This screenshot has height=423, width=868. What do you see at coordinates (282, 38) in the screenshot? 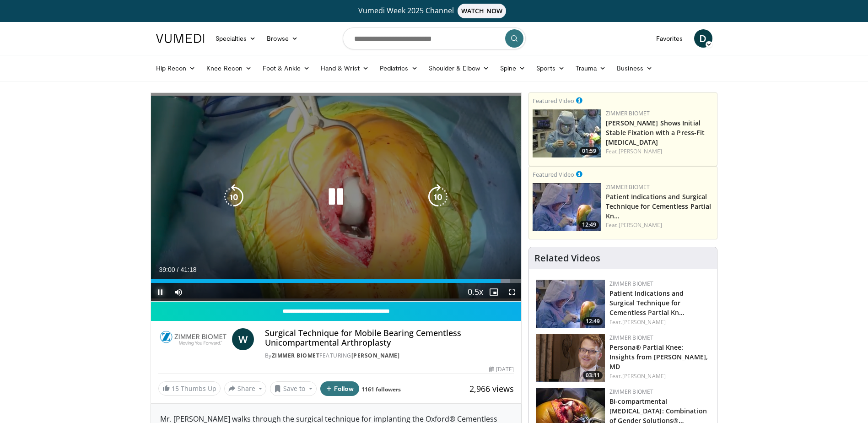
I see `a: Browse` at bounding box center [282, 38].